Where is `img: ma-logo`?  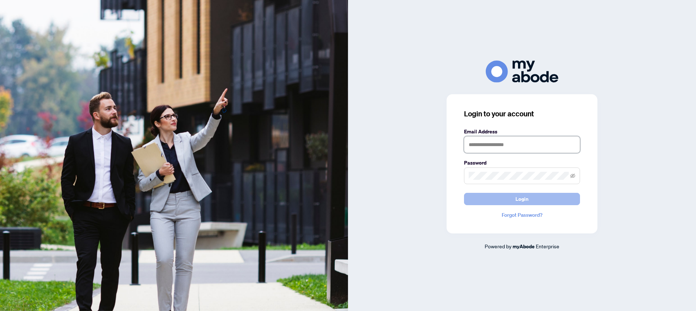
img: ma-logo is located at coordinates (522, 71).